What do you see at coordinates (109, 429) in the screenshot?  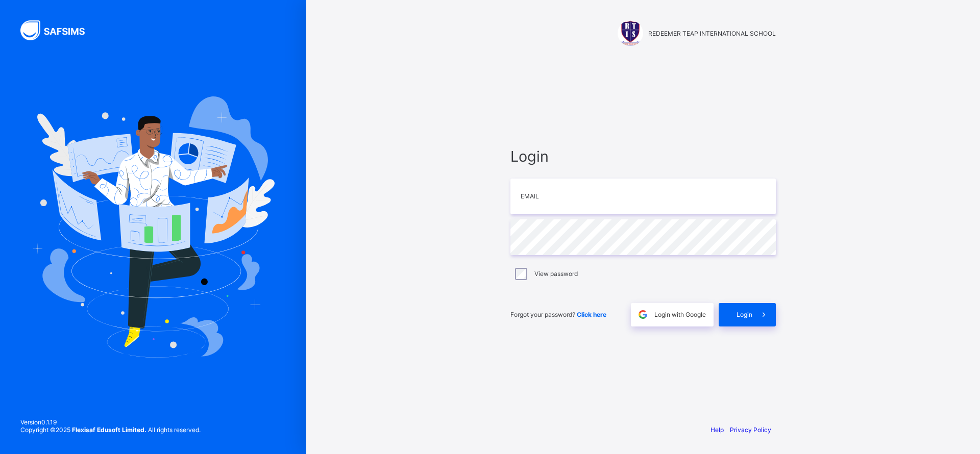 I see `strong: Flexisaf Edusoft Limited.` at bounding box center [109, 429].